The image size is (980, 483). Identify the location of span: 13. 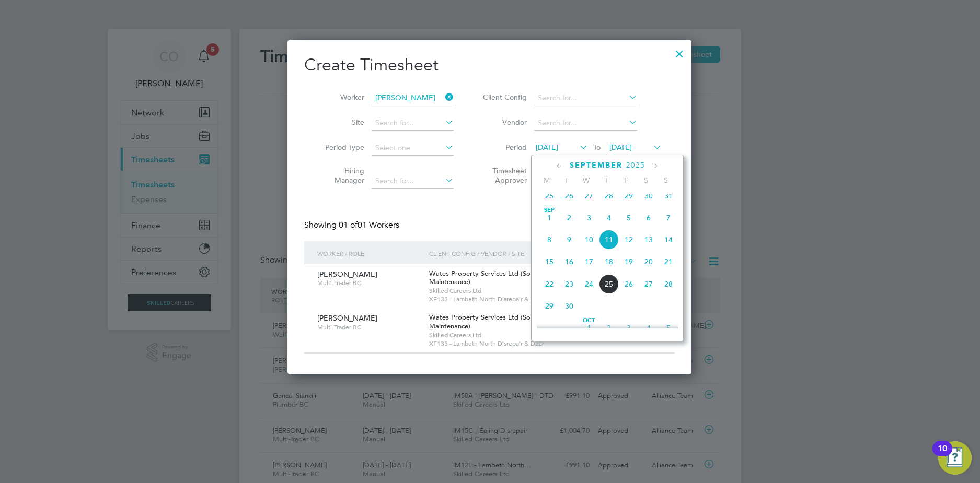
(648, 240).